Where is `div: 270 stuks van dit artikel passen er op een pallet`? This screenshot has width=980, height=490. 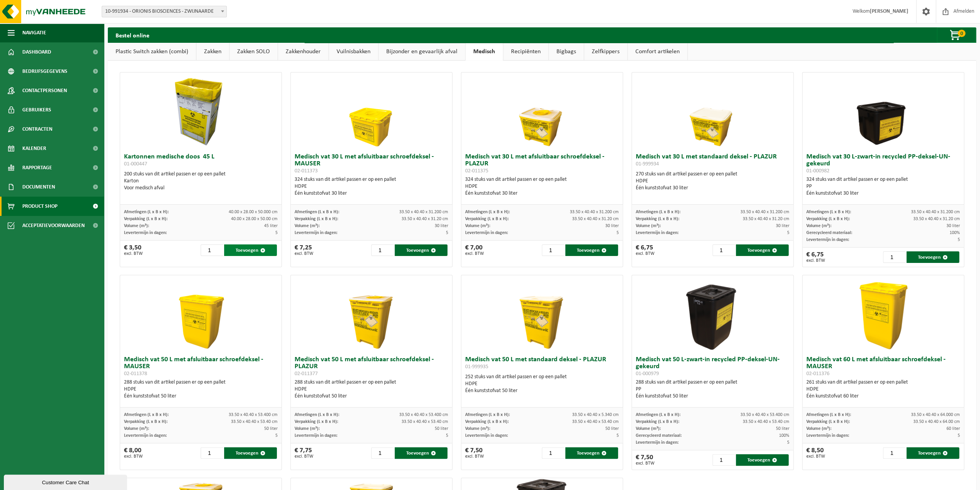
div: 270 stuks van dit artikel passen er op een pallet is located at coordinates (712, 181).